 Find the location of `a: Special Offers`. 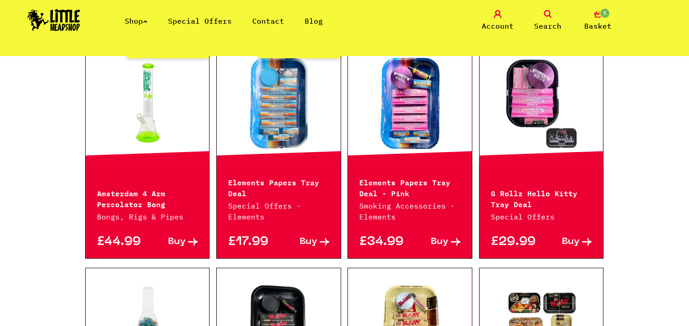

a: Special Offers is located at coordinates (200, 21).